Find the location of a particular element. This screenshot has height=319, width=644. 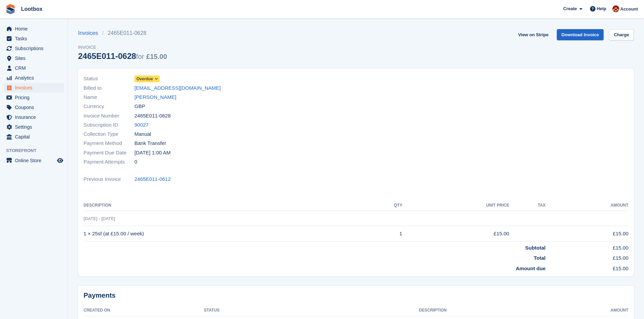

strong: Subtotal is located at coordinates (535, 247).